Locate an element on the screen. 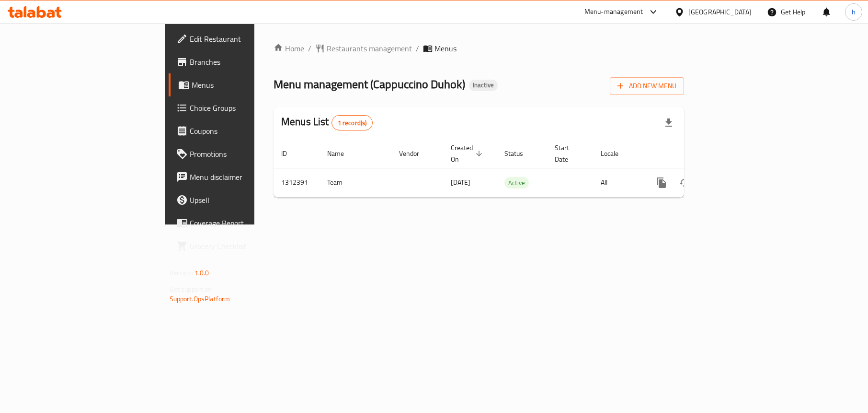  span: Name is located at coordinates (342, 154).